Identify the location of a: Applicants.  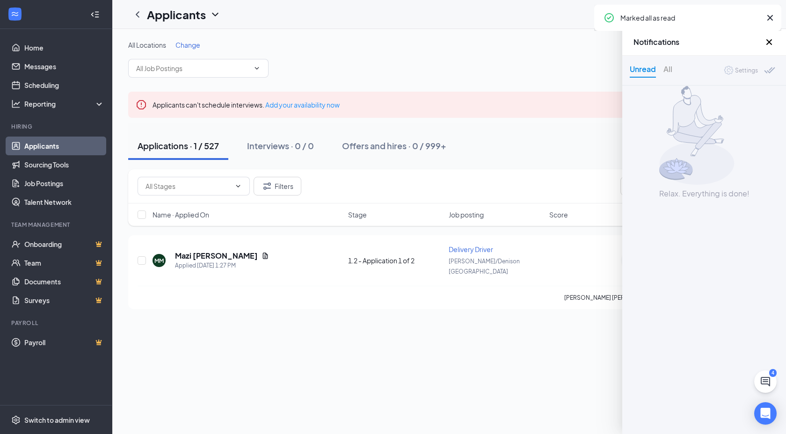
(64, 146).